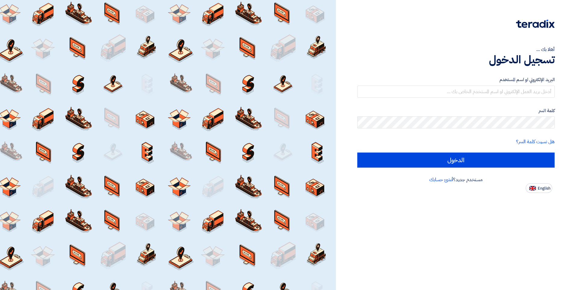  What do you see at coordinates (441, 180) in the screenshot?
I see `a: أنشئ حسابك` at bounding box center [441, 180].